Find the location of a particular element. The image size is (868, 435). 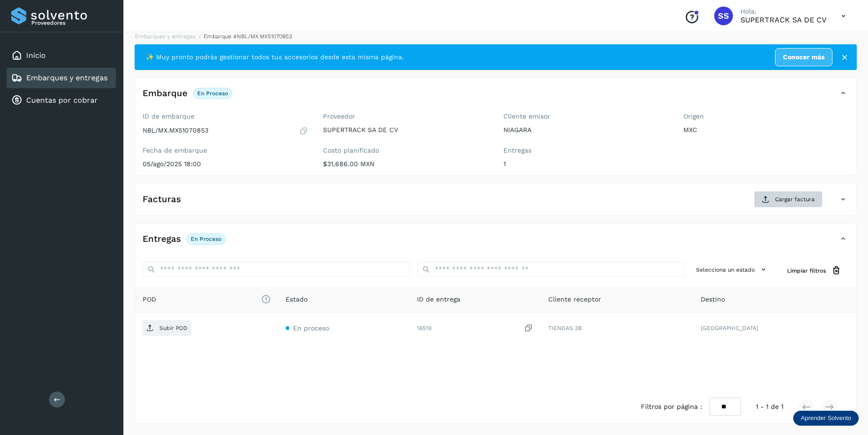

p: NBL/MX.MX51070853 is located at coordinates (175, 130).